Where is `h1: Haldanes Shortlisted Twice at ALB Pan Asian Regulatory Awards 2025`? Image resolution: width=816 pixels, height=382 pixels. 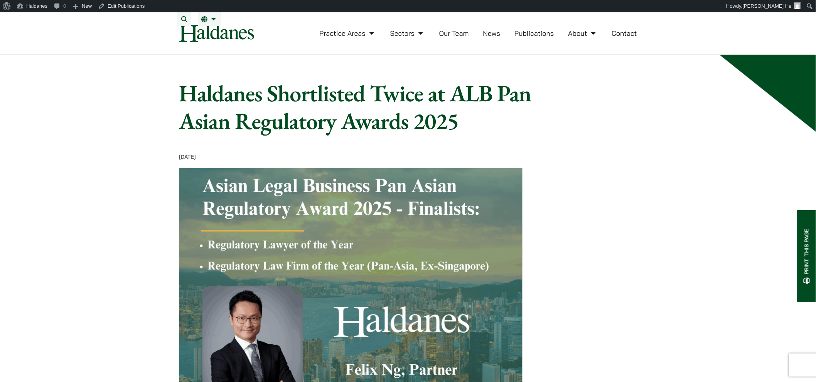 h1: Haldanes Shortlisted Twice at ALB Pan Asian Regulatory Awards 2025 is located at coordinates (379, 107).